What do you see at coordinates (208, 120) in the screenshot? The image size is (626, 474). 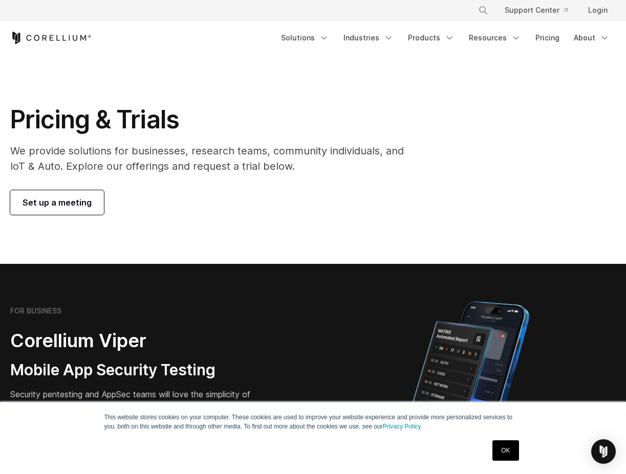 I see `h1: Pricing & Trials` at bounding box center [208, 120].